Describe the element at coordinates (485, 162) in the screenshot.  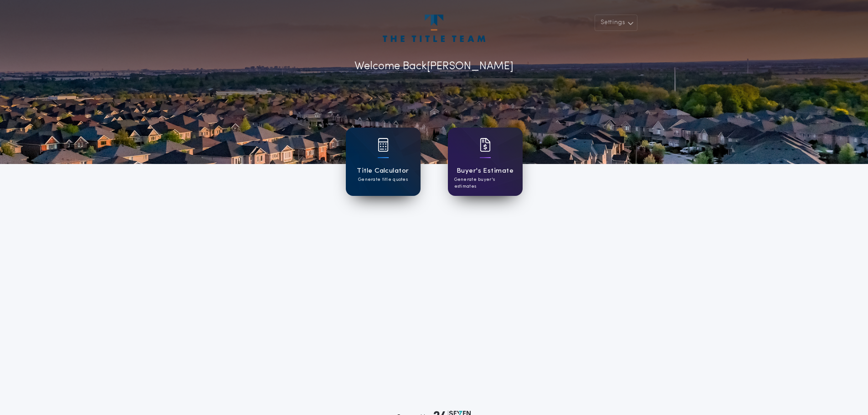
I see `a: card iconBuyer's EstimateGenerate buyer's estimates` at that location.